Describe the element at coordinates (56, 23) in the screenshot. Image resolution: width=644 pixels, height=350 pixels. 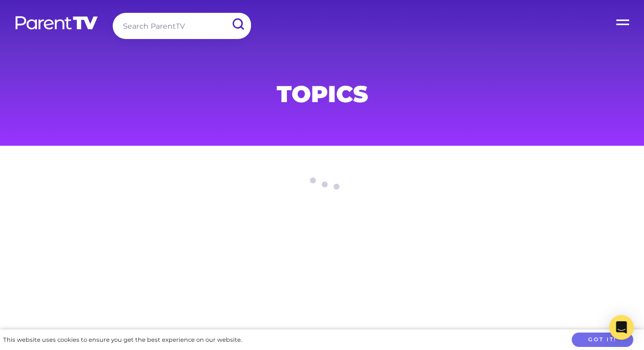
I see `img: parenttv-logo-white.4c85aaf.svg` at that location.